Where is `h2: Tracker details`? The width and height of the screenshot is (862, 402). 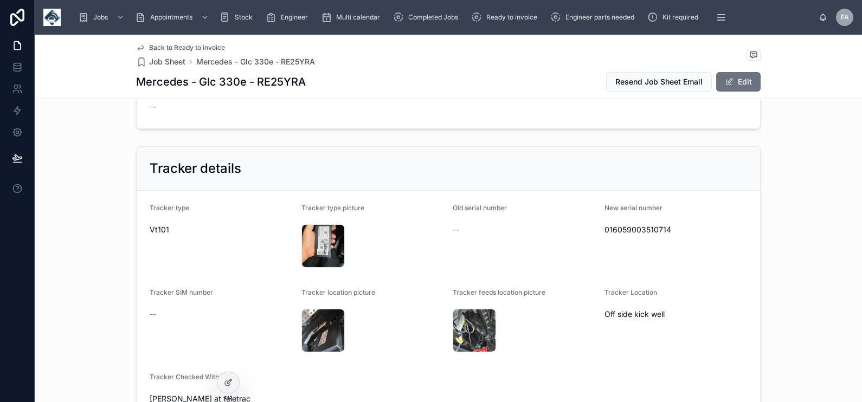
h2: Tracker details is located at coordinates (195, 169).